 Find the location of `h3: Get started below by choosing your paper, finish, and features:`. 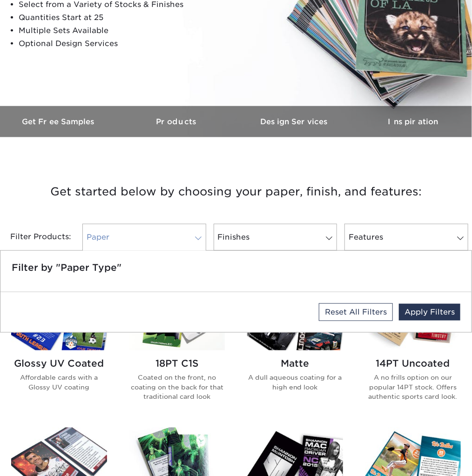

h3: Get started below by choosing your paper, finish, and features: is located at coordinates (236, 192).